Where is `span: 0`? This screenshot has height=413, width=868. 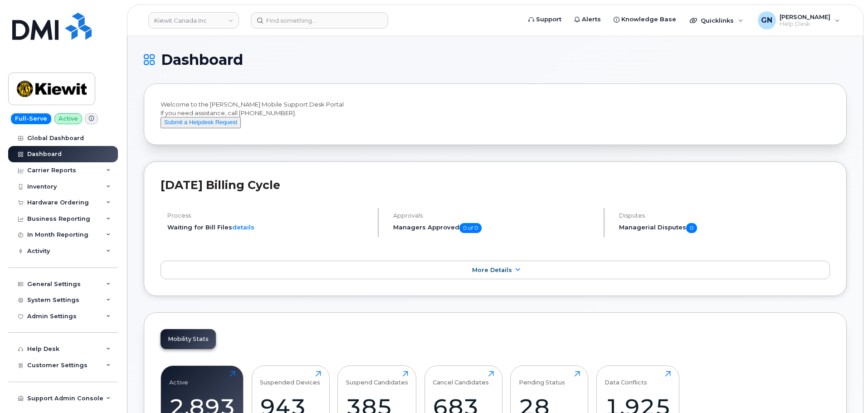
span: 0 is located at coordinates (691, 228).